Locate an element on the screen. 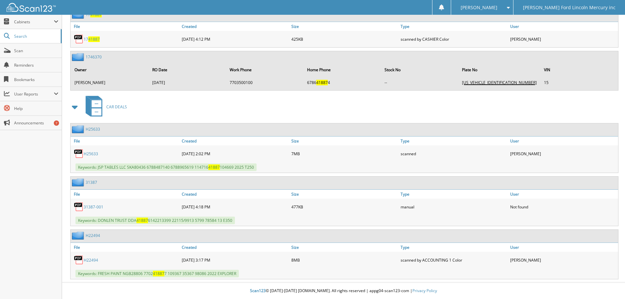 This screenshot has height=299, width=625. th: Stock No is located at coordinates (420, 70).